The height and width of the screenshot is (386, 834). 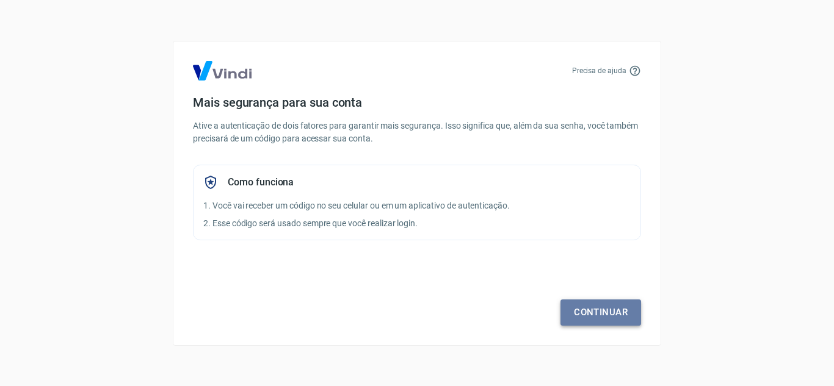 What do you see at coordinates (222, 71) in the screenshot?
I see `img: Logo Vind` at bounding box center [222, 71].